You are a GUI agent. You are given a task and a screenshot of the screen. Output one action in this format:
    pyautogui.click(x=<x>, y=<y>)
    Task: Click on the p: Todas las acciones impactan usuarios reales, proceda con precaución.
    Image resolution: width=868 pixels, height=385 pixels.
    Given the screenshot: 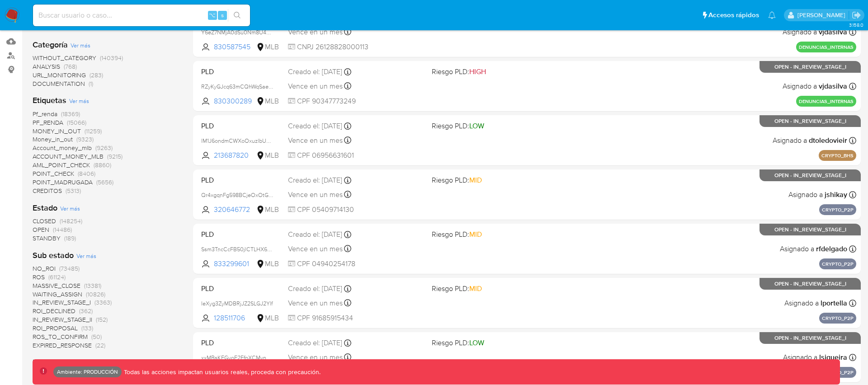 What is the action you would take?
    pyautogui.click(x=221, y=371)
    